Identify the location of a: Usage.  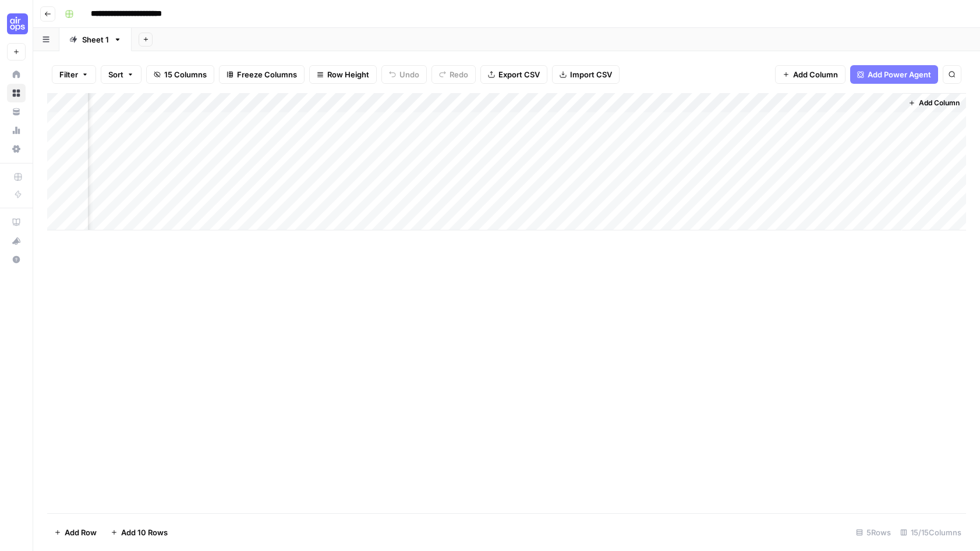
(17, 130).